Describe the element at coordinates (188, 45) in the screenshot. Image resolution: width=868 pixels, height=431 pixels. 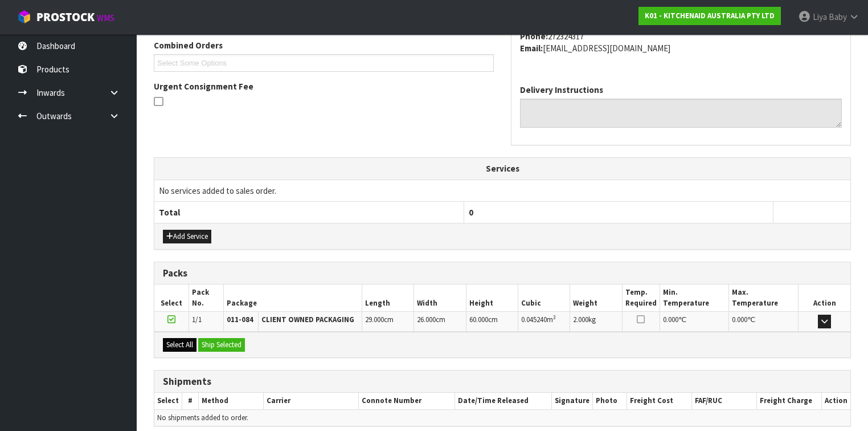
I see `label: Combined Orders` at that location.